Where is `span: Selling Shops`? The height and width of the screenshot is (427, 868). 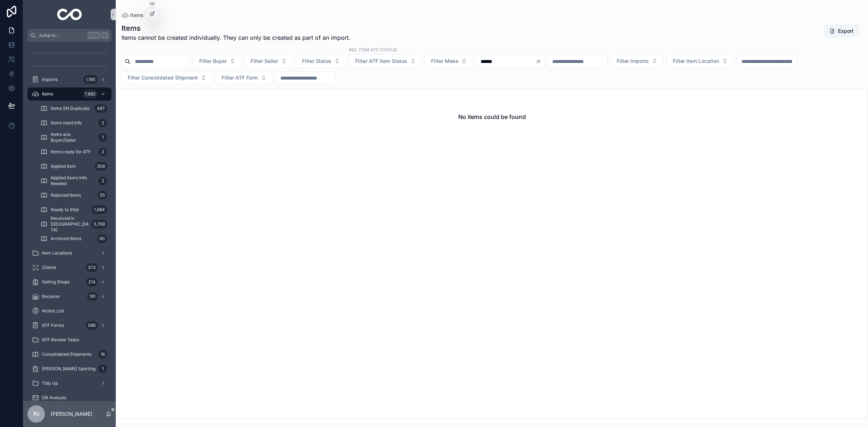 span: Selling Shops is located at coordinates (56, 282).